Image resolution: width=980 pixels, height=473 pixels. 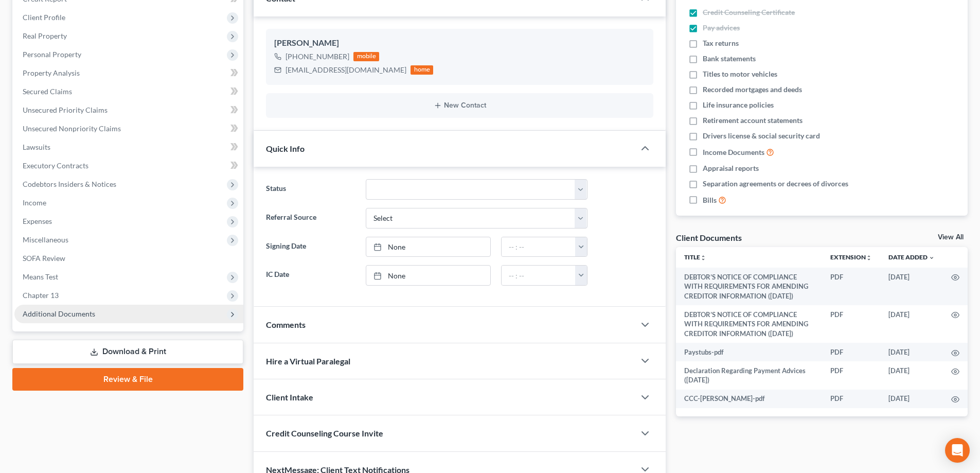 I want to click on span: Retirement account statements, so click(x=752, y=120).